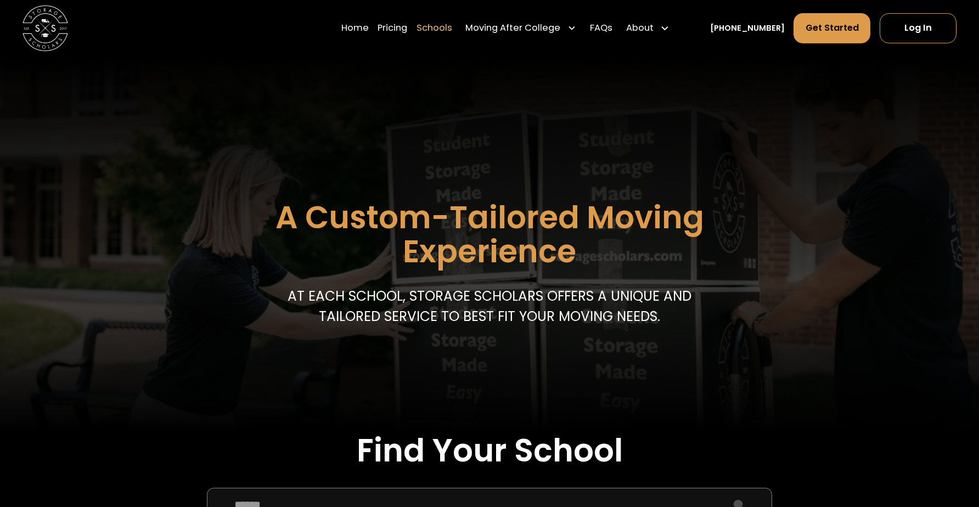  What do you see at coordinates (392, 29) in the screenshot?
I see `a: Pricing` at bounding box center [392, 29].